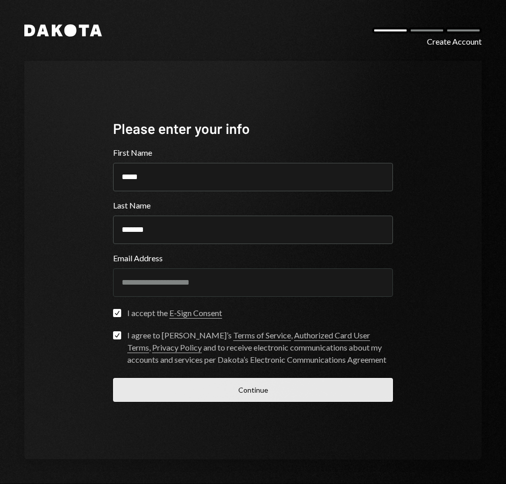 This screenshot has width=506, height=484. Describe the element at coordinates (174, 313) in the screenshot. I see `div: I accept the` at that location.